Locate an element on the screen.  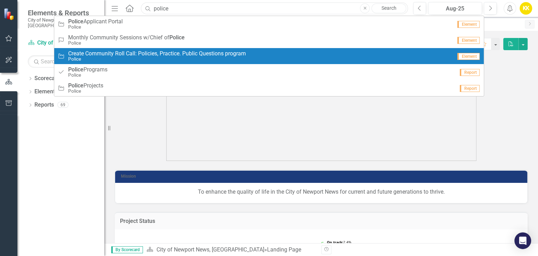
button: KK is located at coordinates (526, 8).